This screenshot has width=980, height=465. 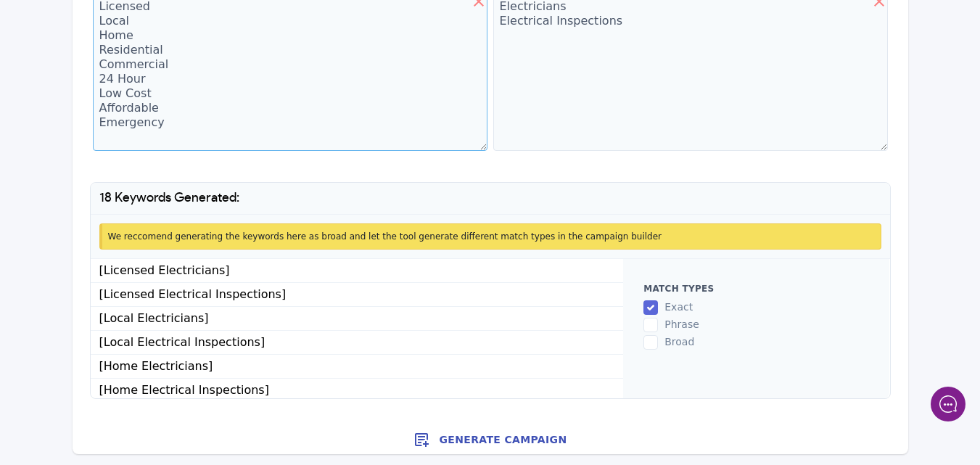 What do you see at coordinates (683, 324) in the screenshot?
I see `span: phrase` at bounding box center [683, 324].